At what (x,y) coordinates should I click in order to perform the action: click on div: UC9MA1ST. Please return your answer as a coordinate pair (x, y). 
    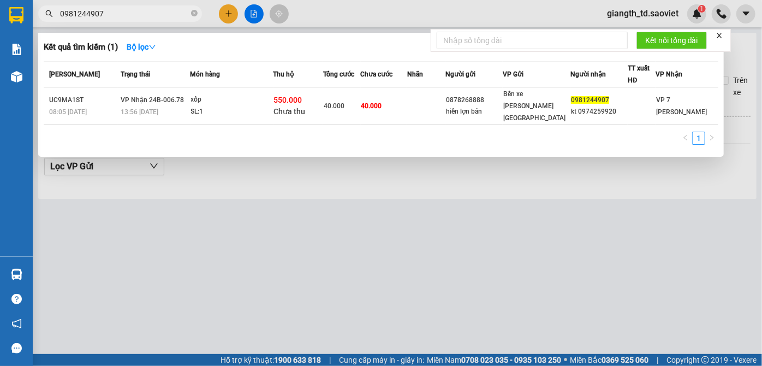
    Looking at the image, I should click on (83, 100).